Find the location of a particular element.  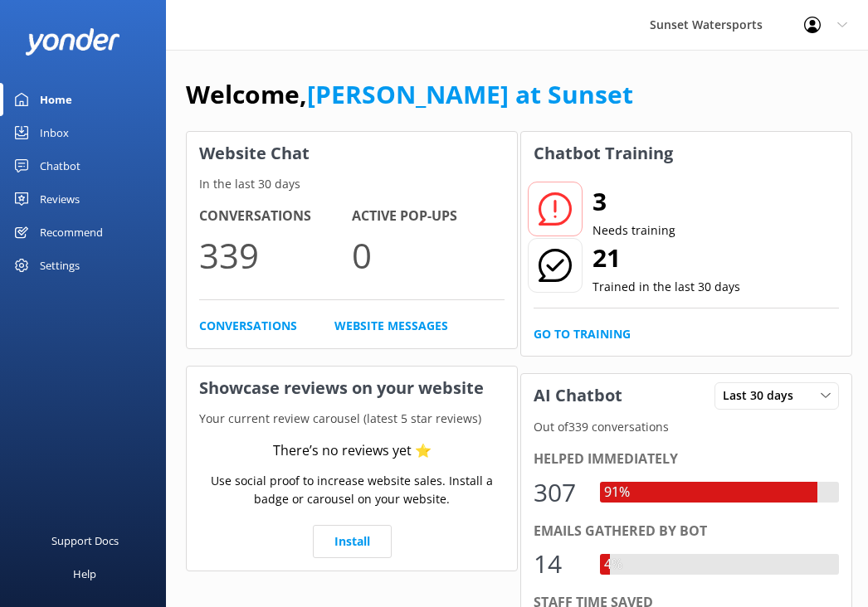

p: In the last 30 days is located at coordinates (352, 184).